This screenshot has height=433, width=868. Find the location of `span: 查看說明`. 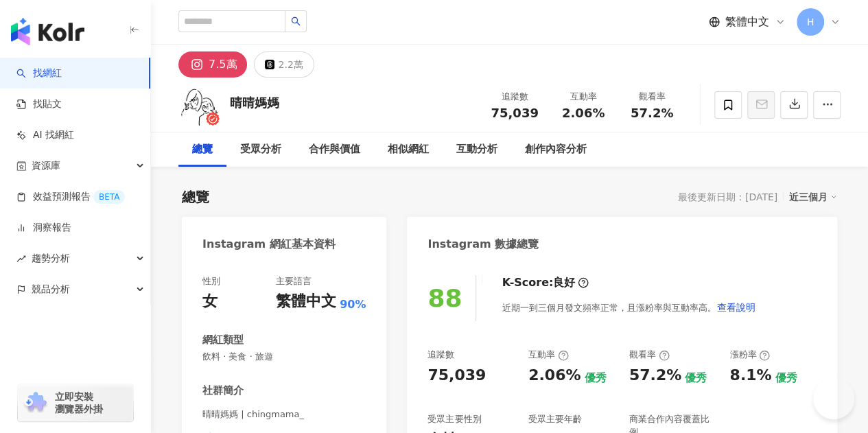

span: 查看說明 is located at coordinates (736, 307).